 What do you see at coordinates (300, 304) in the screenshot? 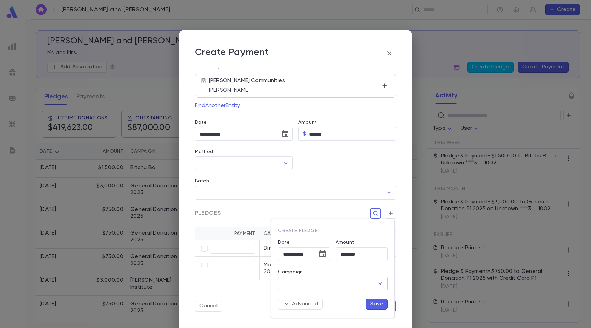
I see `button: Advanced` at bounding box center [300, 304].